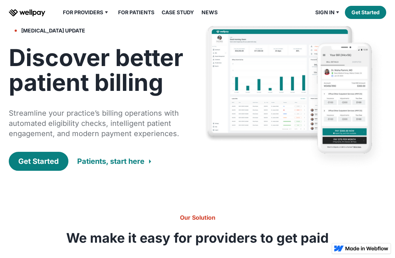 This screenshot has width=395, height=258. Describe the element at coordinates (197, 218) in the screenshot. I see `h6: Our Solution` at that location.